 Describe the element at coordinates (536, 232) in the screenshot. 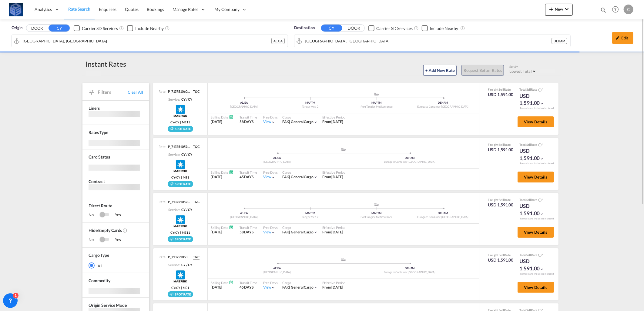

I see `button: View Details` at that location.